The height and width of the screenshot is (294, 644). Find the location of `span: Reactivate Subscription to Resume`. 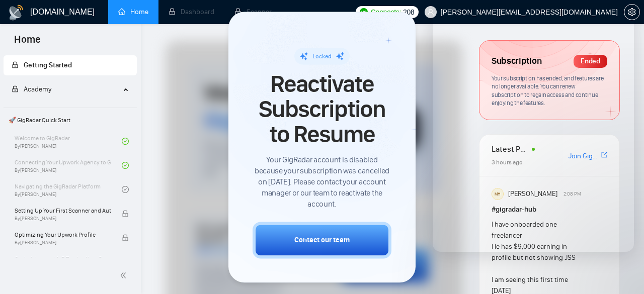

span: Reactivate Subscription to Resume is located at coordinates (322, 109).